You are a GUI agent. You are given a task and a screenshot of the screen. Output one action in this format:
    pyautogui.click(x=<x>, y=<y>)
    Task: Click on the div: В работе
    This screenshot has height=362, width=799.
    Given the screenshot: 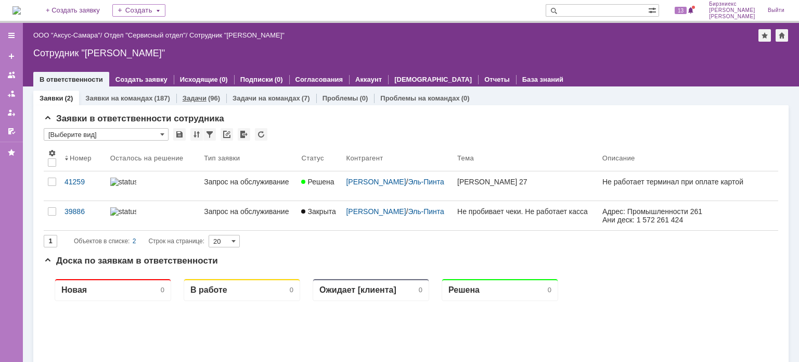 What is the action you would take?
    pyautogui.click(x=165, y=19)
    